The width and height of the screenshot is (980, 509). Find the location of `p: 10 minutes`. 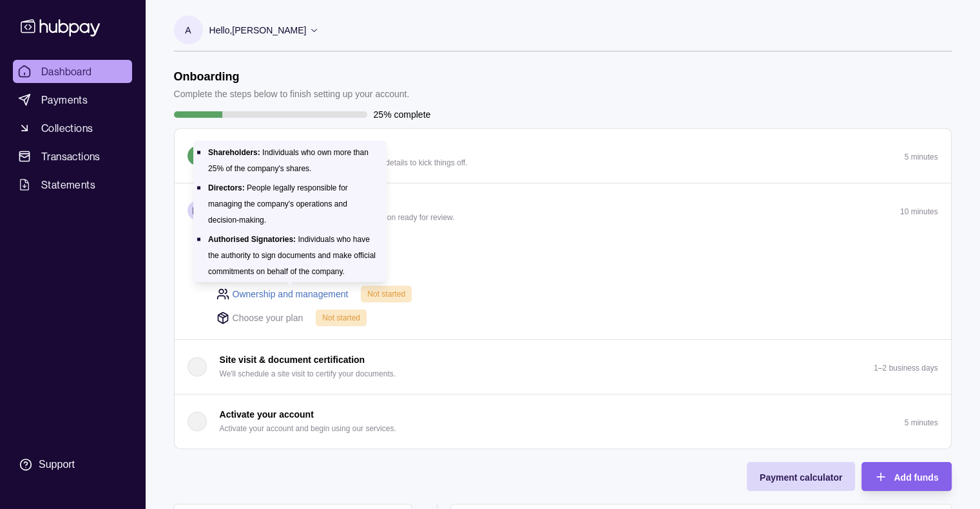

p: 10 minutes is located at coordinates (919, 212).